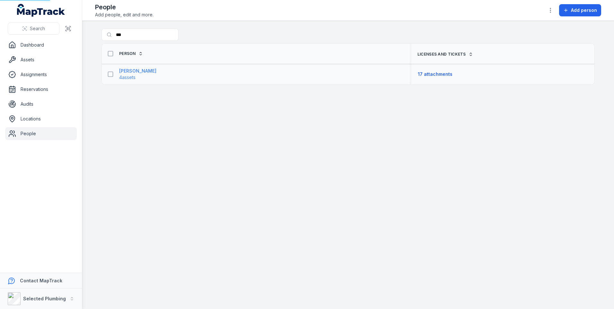 Image resolution: width=614 pixels, height=309 pixels. Describe the element at coordinates (445, 54) in the screenshot. I see `a: Licenses and Tickets` at that location.